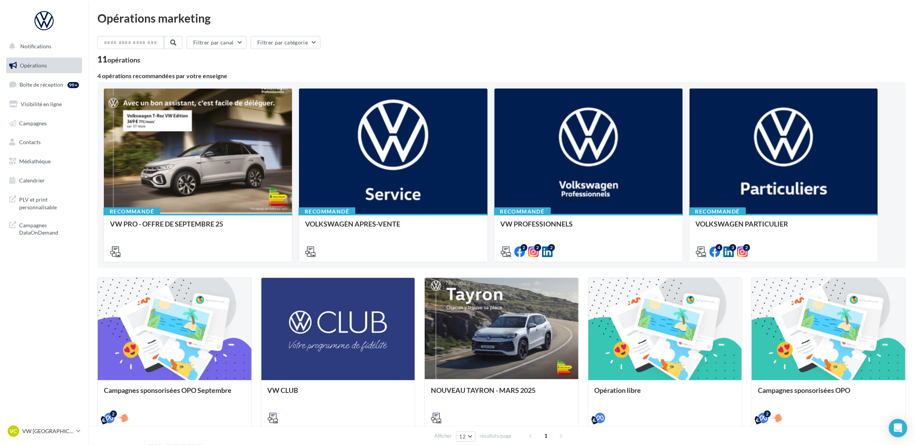 The image size is (915, 445). I want to click on div: 99+, so click(73, 85).